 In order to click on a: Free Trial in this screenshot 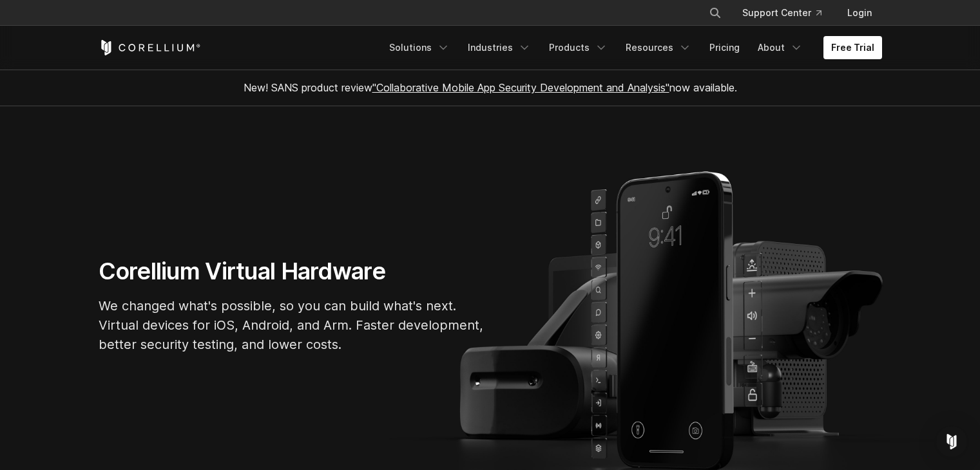, I will do `click(852, 48)`.